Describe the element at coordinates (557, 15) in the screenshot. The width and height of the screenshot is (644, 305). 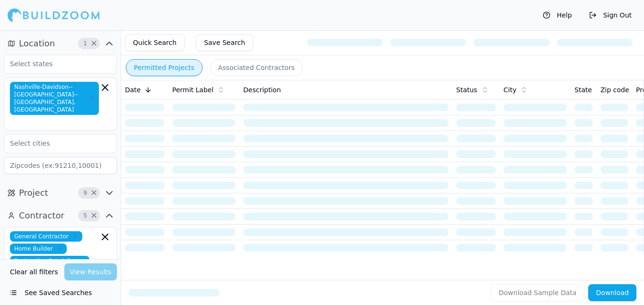
I see `button: Help` at that location.